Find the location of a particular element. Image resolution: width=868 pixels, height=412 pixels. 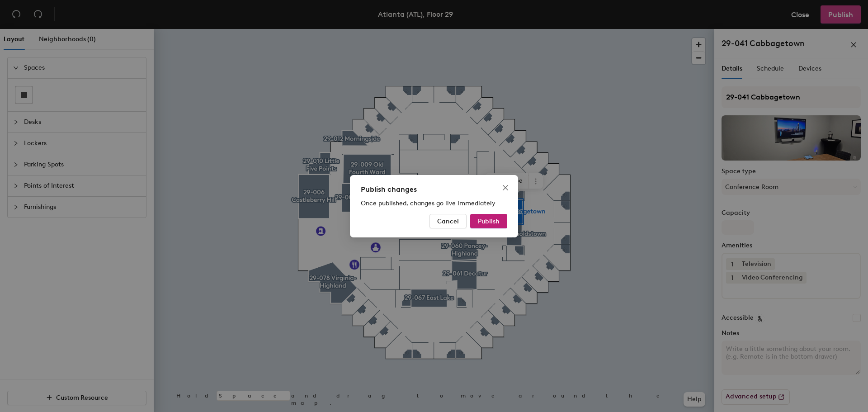

span: Close is located at coordinates (505, 188).